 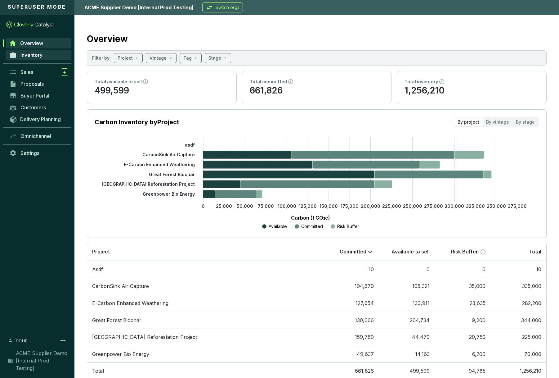 What do you see at coordinates (205, 354) in the screenshot?
I see `td: Greenpower Bio Energy` at bounding box center [205, 354].